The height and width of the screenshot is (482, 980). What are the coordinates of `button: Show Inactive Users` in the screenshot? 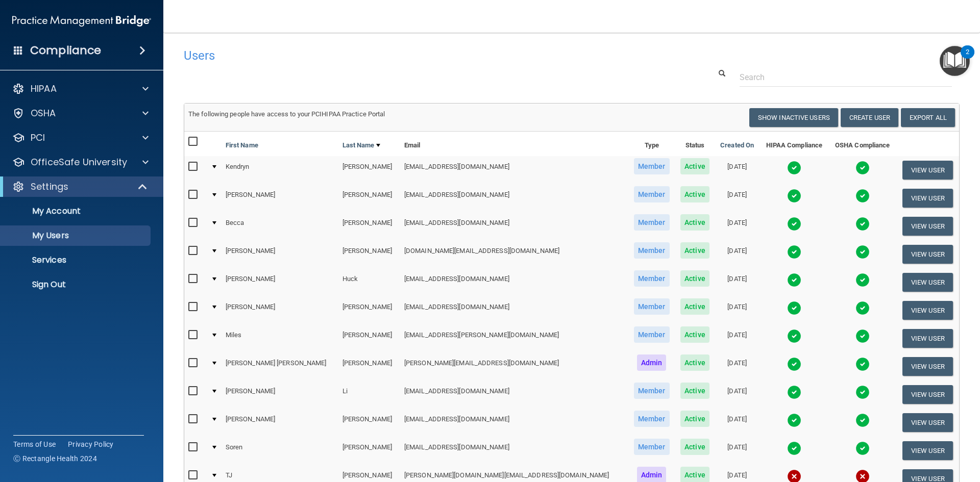 It's located at (794, 118).